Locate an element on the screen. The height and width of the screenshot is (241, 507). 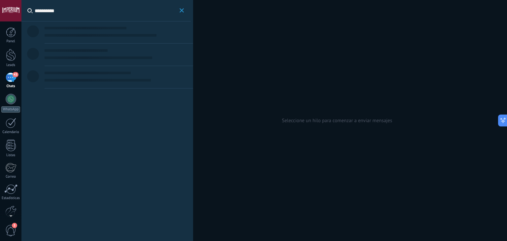
div: WhatsApp is located at coordinates (11, 109).